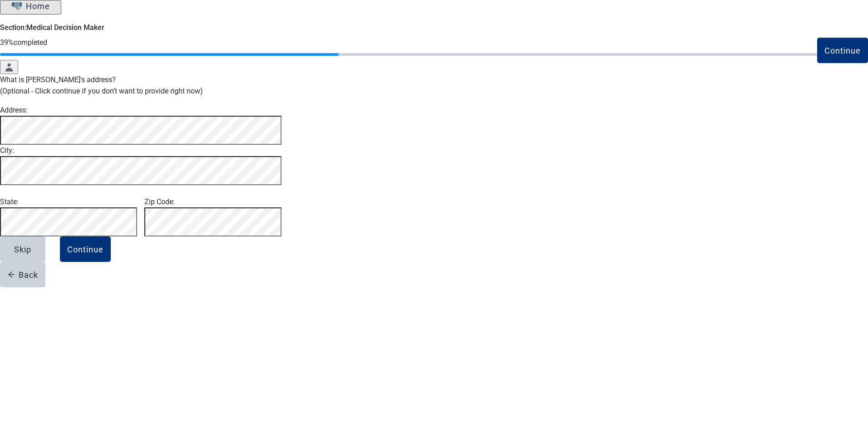  What do you see at coordinates (159, 201) in the screenshot?
I see `label: Zip Code :` at bounding box center [159, 201].